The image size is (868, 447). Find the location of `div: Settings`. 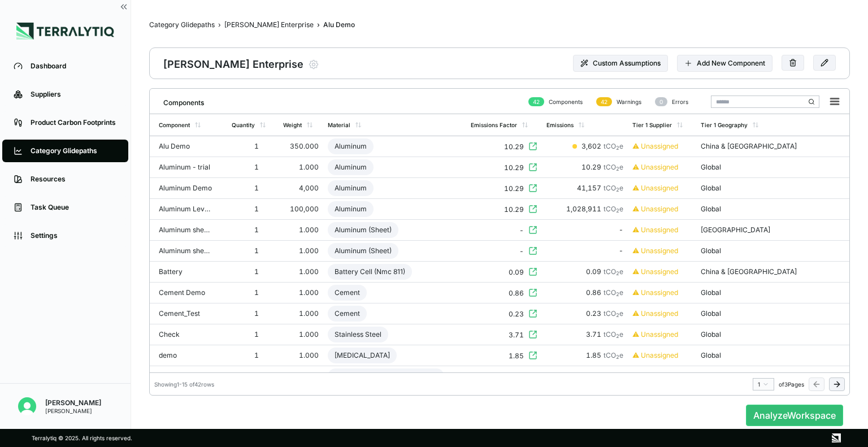

div: Settings is located at coordinates (74, 236).